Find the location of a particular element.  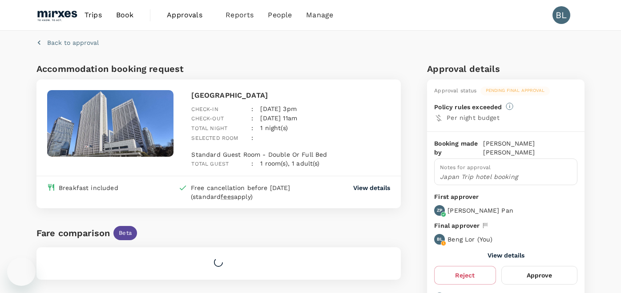

span: Notes for approval is located at coordinates (465, 168).